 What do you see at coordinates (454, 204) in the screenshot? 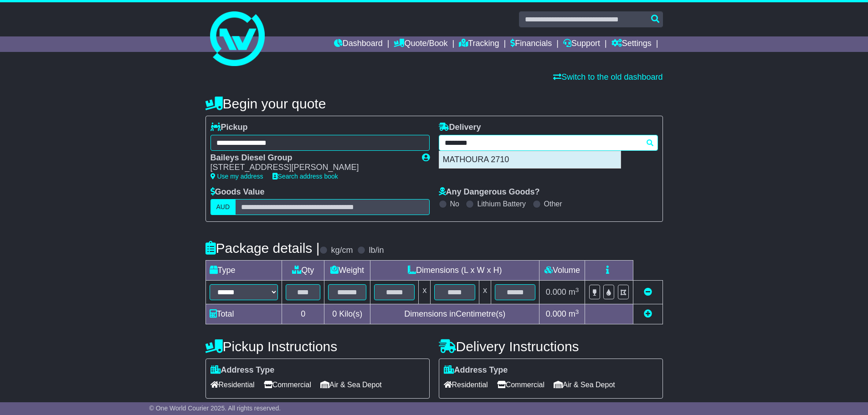
I see `label: No` at bounding box center [454, 204].